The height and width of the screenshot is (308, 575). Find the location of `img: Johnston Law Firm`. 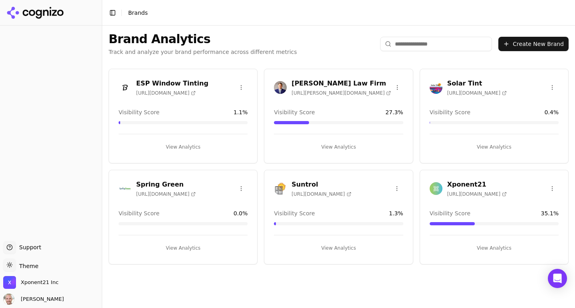

img: Johnston Law Firm is located at coordinates (280, 87).